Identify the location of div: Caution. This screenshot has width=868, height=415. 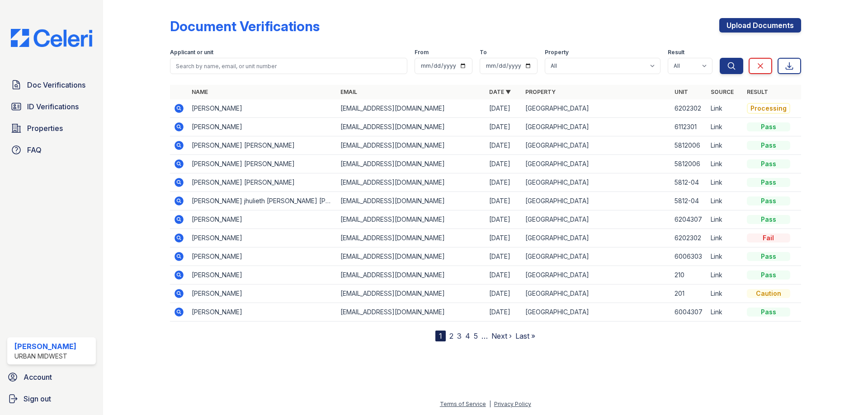
(768, 294).